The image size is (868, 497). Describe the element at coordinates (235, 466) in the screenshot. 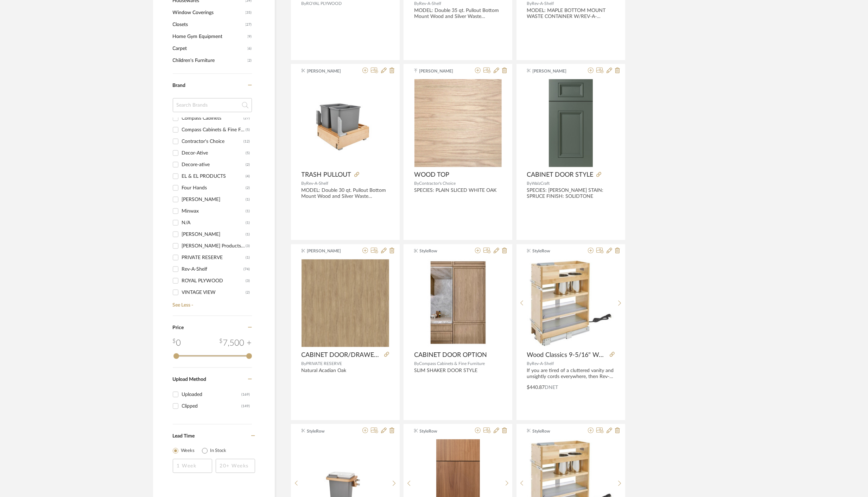

I see `input: 20+ Weeks` at that location.